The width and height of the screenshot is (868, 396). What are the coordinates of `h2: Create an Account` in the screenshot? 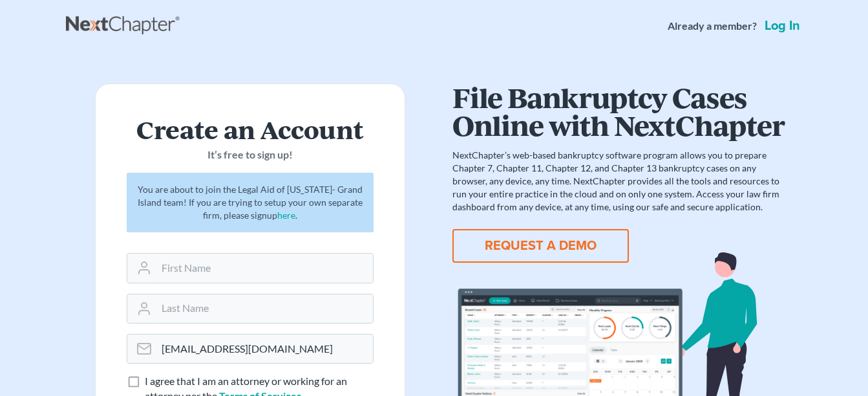 It's located at (250, 128).